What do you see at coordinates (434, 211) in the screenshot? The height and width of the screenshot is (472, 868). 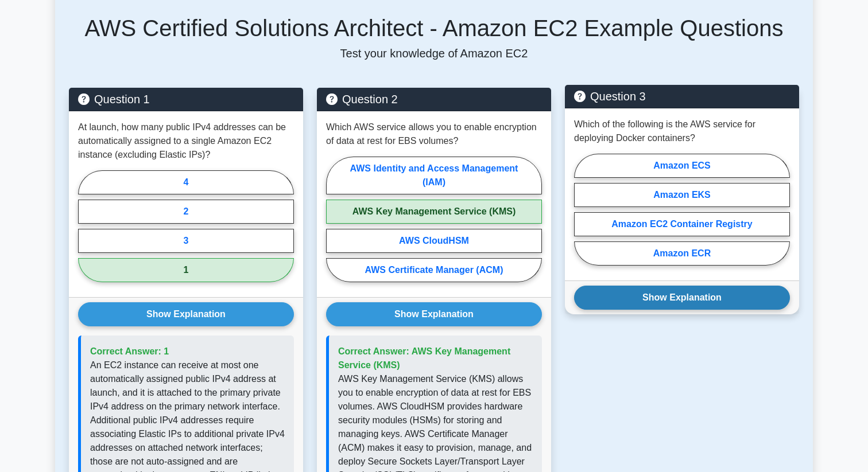 I see `label: AWS Key Management Service (KMS)` at bounding box center [434, 211].